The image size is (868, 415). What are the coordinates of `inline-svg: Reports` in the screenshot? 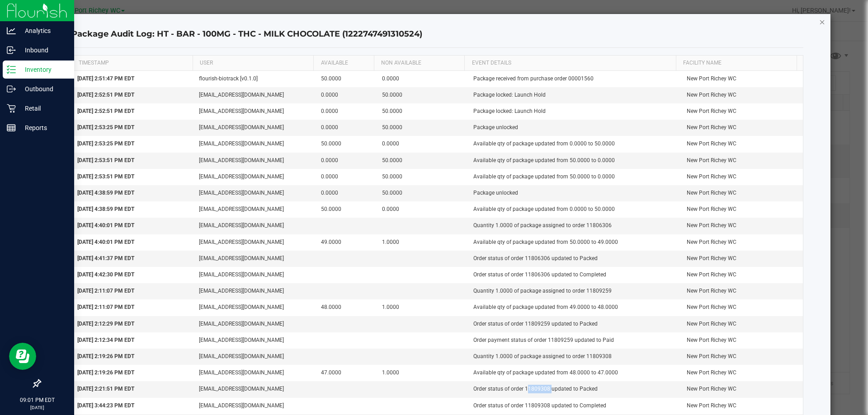 It's located at (11, 128).